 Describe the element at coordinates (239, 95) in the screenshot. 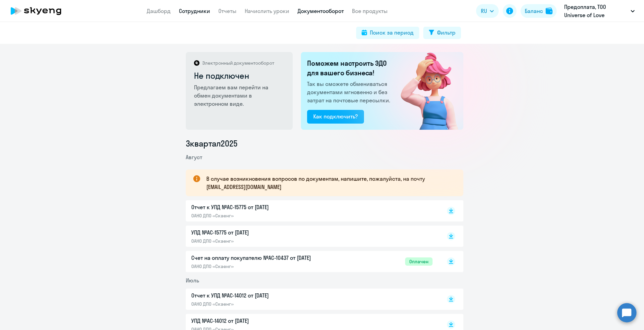

I see `p: Предлагаем вам перейти на обмен документами в электронном виде.` at that location.